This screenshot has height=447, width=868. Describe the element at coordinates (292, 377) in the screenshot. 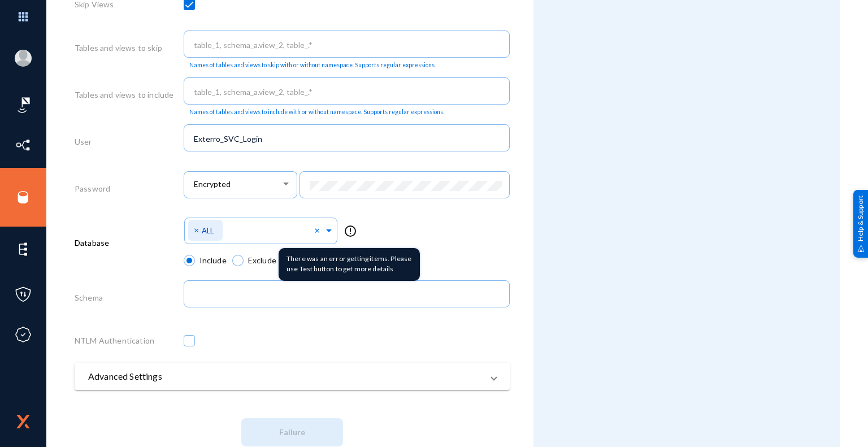

I see `mat-expansion-panel-header: Advanced Settings` at that location.